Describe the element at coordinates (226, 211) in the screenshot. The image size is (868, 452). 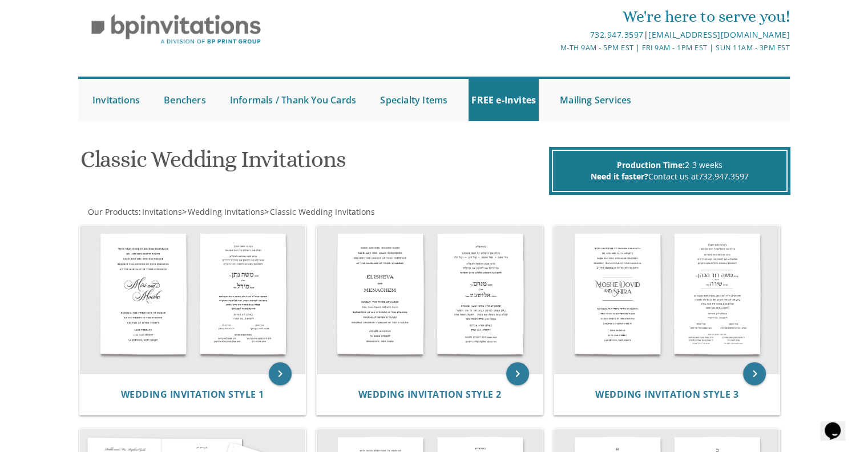
I see `span: Wedding Invitations` at that location.